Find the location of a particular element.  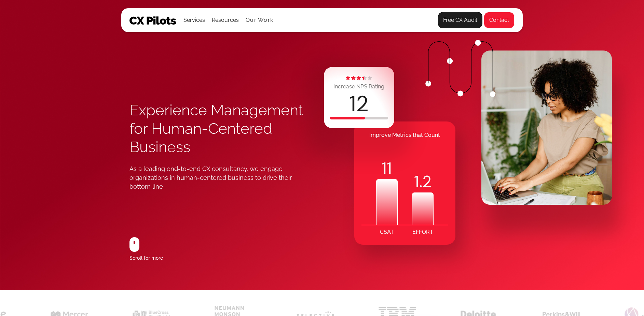

a: Contact is located at coordinates (499, 20).